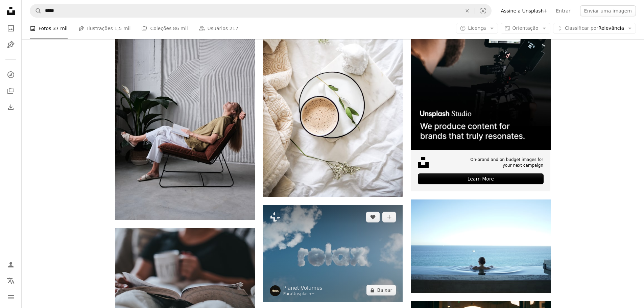 Image resolution: width=644 pixels, height=308 pixels. I want to click on a: Unsplash+, so click(304, 294).